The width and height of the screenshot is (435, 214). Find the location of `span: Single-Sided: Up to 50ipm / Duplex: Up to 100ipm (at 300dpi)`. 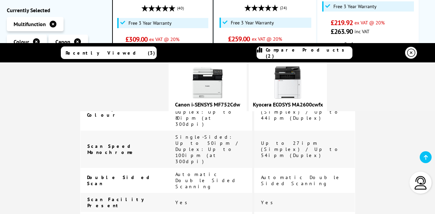

span: Single-Sided: Up to 50ipm / Duplex: Up to 100ipm (at 300dpi) is located at coordinates (207, 150).